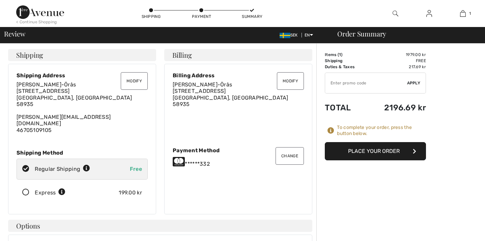  Describe the element at coordinates (429, 13) in the screenshot. I see `img: My Info` at that location.